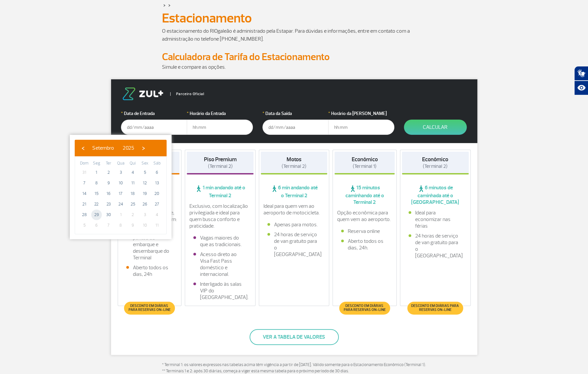  Describe the element at coordinates (145, 204) in the screenshot. I see `span: 26` at that location.